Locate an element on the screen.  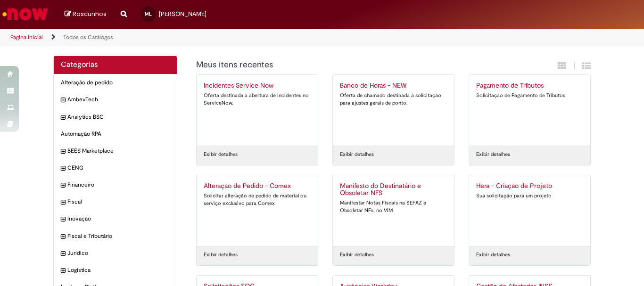
div: Oferta destinada à abertura de incidentes no ServiceNow. is located at coordinates (257, 99).